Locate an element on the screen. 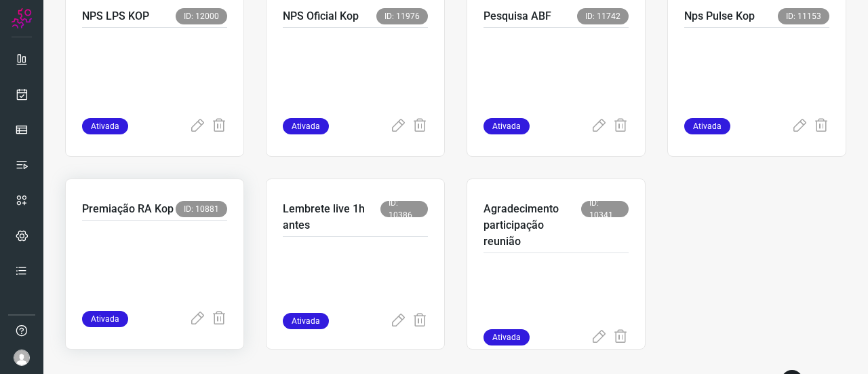  span: ID: 11153 is located at coordinates (803, 16).